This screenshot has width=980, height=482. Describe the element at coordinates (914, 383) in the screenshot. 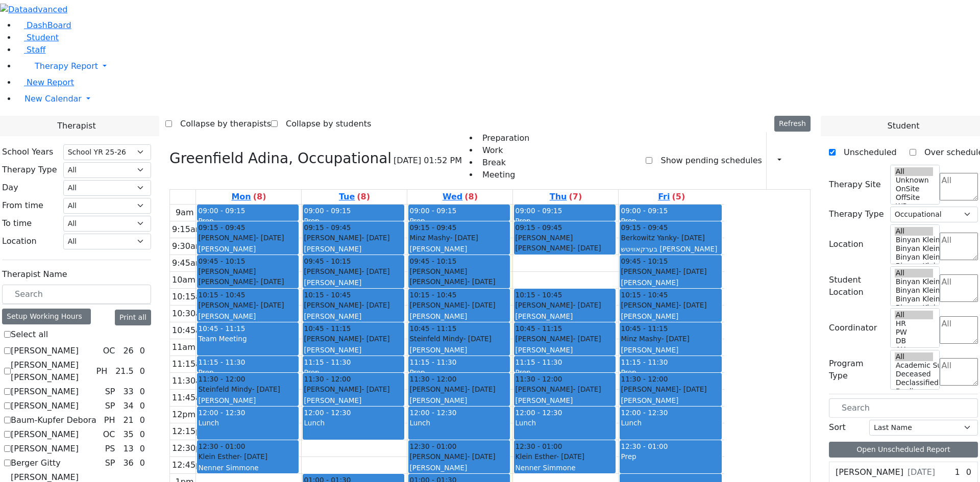

I see `option: Declassified` at that location.